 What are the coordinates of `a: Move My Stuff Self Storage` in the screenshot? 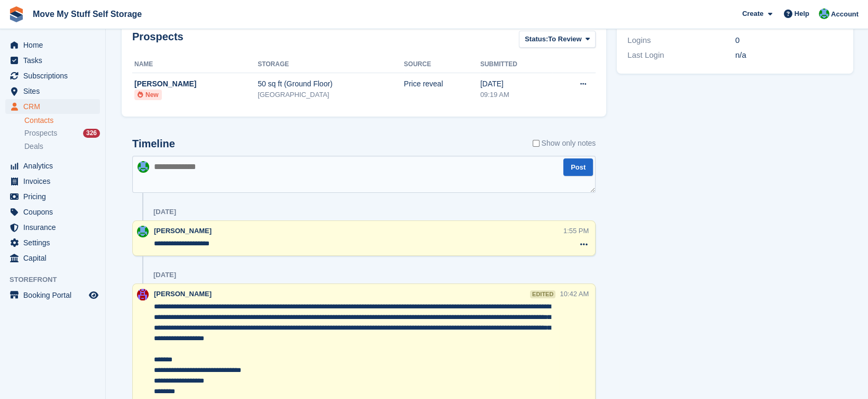 It's located at (88, 14).